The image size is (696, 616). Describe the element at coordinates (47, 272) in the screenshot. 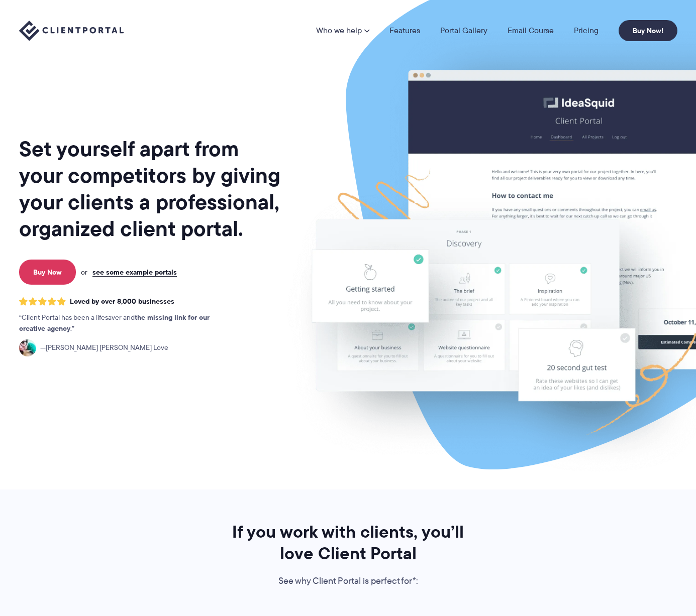

I see `a: Buy Now` at that location.